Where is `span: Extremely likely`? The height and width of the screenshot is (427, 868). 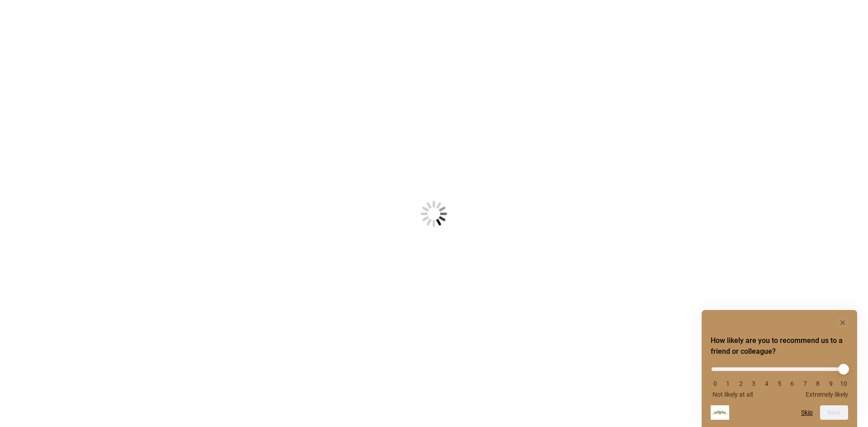 span: Extremely likely is located at coordinates (827, 395).